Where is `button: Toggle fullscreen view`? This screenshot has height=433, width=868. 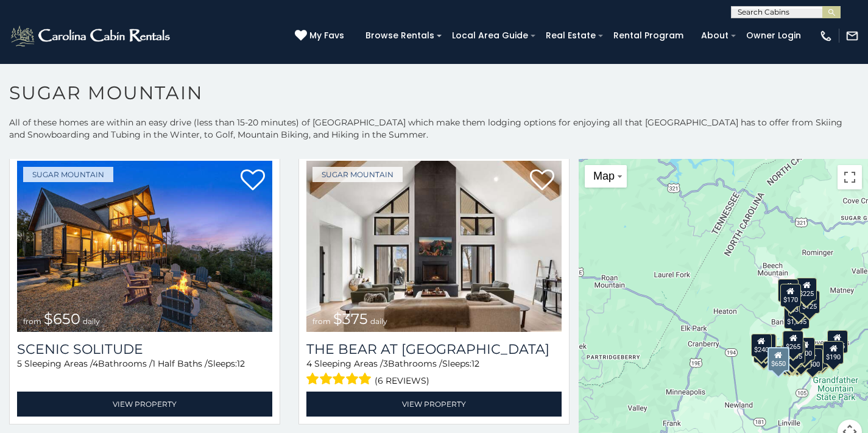 button: Toggle fullscreen view is located at coordinates (850, 177).